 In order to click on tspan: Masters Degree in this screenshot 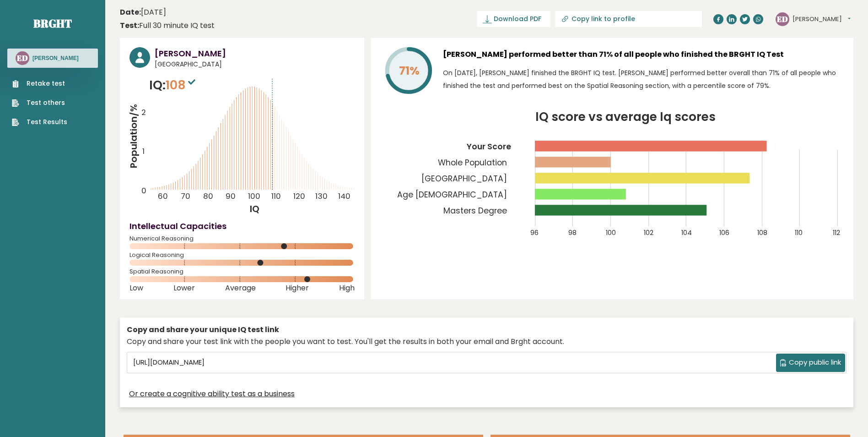, I will do `click(475, 210)`.